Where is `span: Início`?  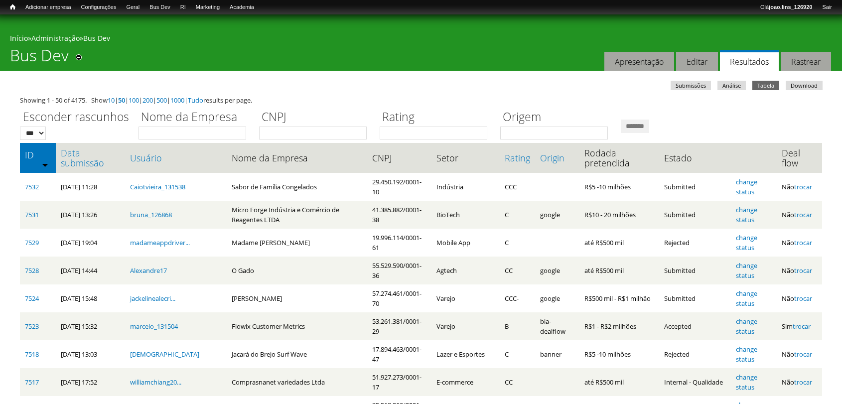 span: Início is located at coordinates (12, 7).